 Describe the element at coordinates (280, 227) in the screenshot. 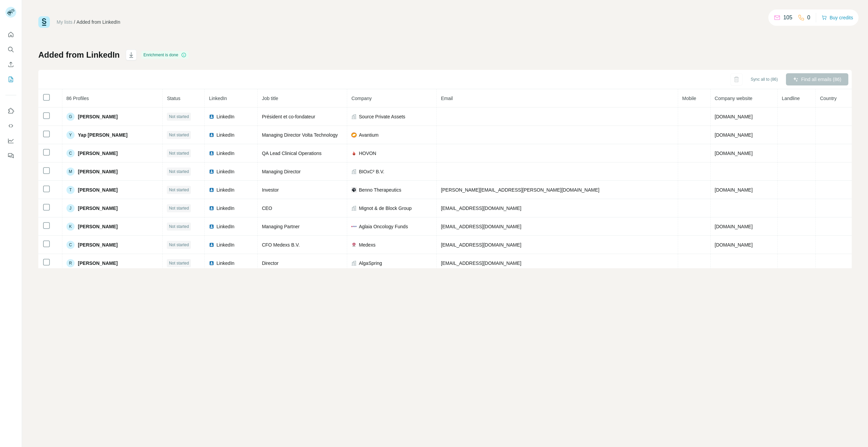

I see `span: Managing Partner` at that location.